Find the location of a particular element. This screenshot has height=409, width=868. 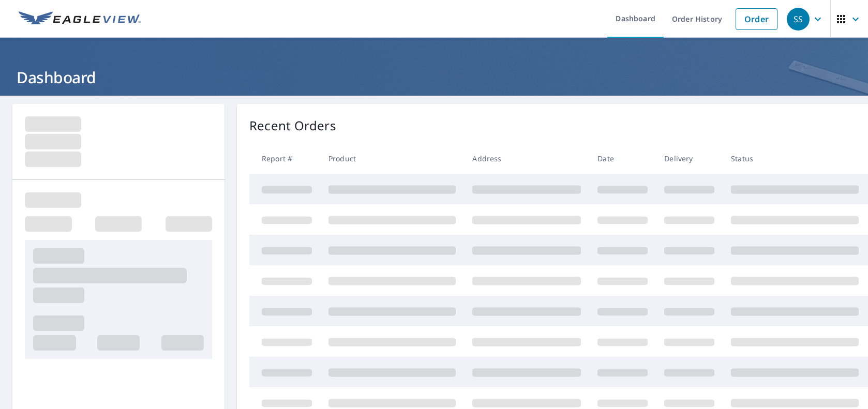

p: Recent Orders is located at coordinates (293, 126).